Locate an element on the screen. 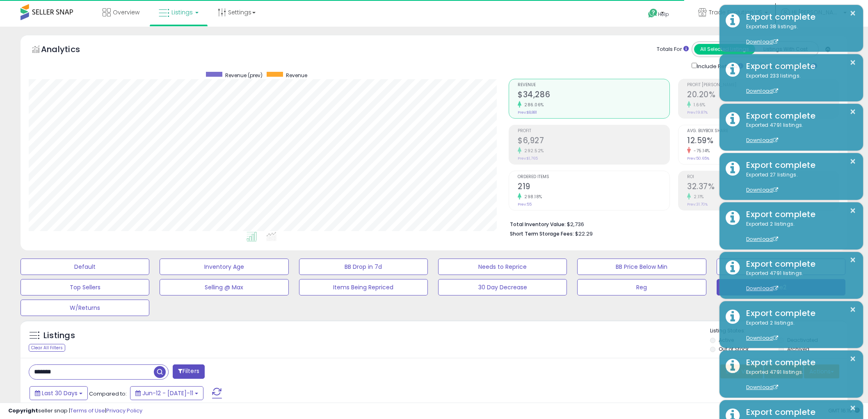  button: Selling @ Max is located at coordinates (224, 287).